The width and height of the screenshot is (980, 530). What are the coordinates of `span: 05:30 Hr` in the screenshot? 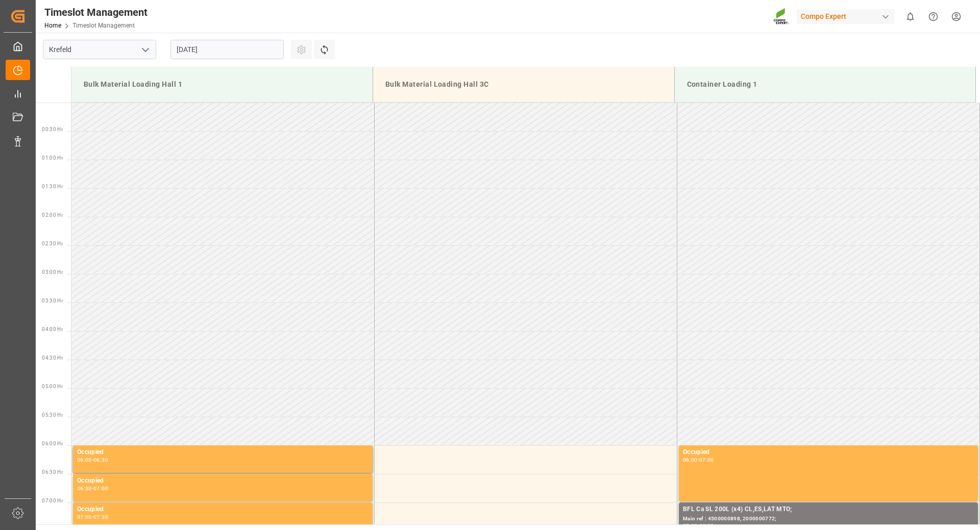 It's located at (52, 415).